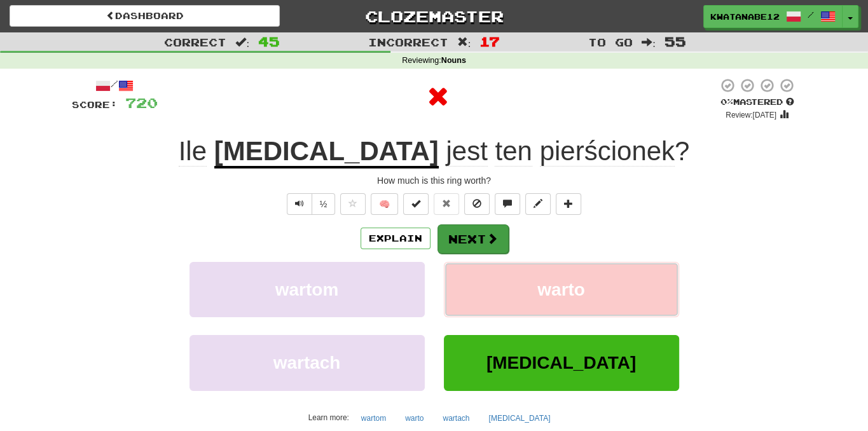 The image size is (868, 431). I want to click on span: To go, so click(611, 42).